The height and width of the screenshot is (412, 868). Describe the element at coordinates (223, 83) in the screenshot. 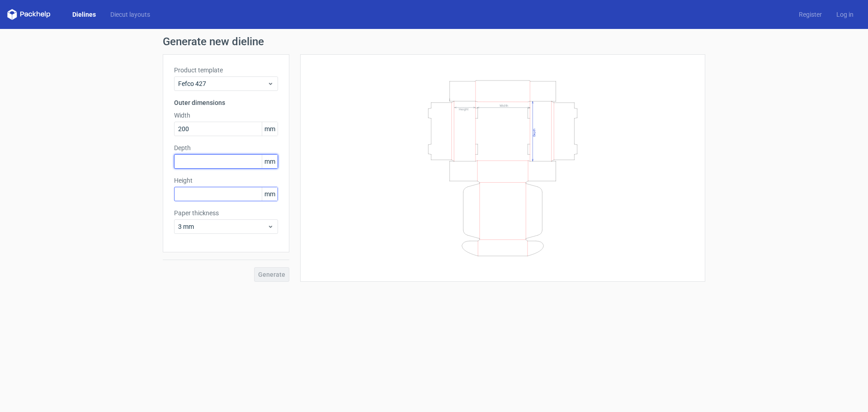

I see `span: Fefco 427` at that location.